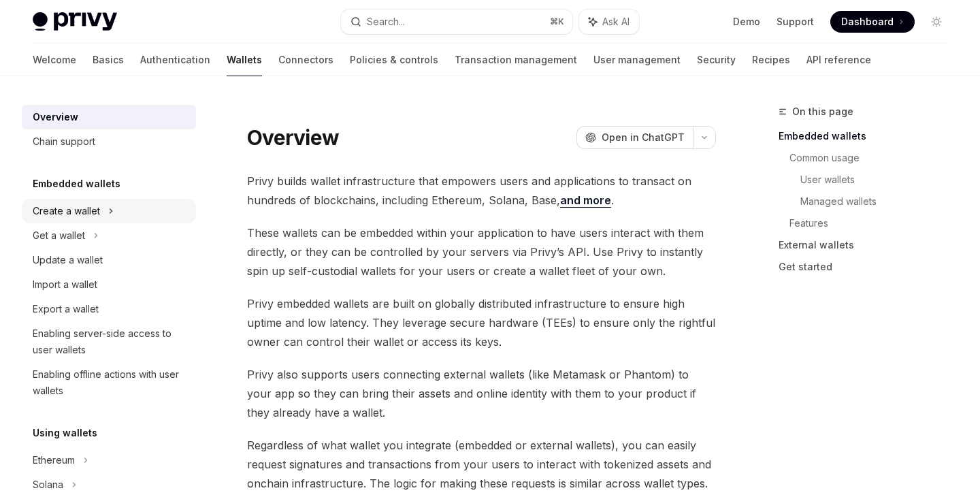  I want to click on div: Create a wallet, so click(66, 211).